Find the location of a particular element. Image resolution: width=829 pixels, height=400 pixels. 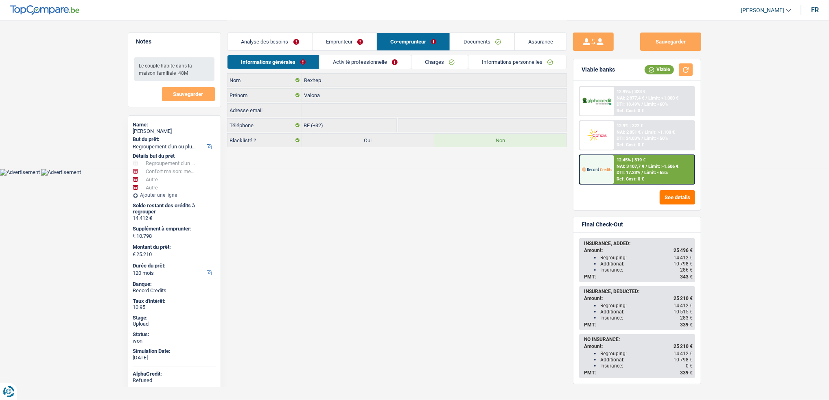

label: Oui is located at coordinates (368, 140).